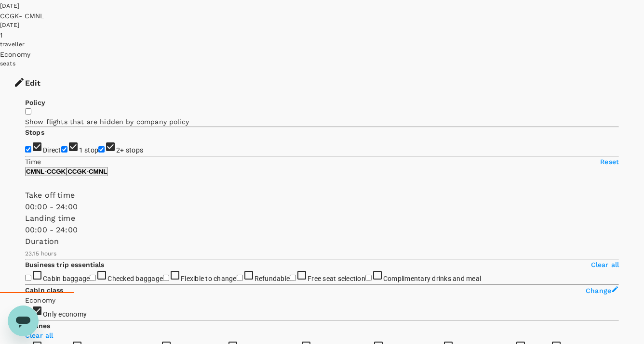 This screenshot has height=344, width=644. Describe the element at coordinates (368, 278) in the screenshot. I see `input: Complimentary drinks and meal` at that location.